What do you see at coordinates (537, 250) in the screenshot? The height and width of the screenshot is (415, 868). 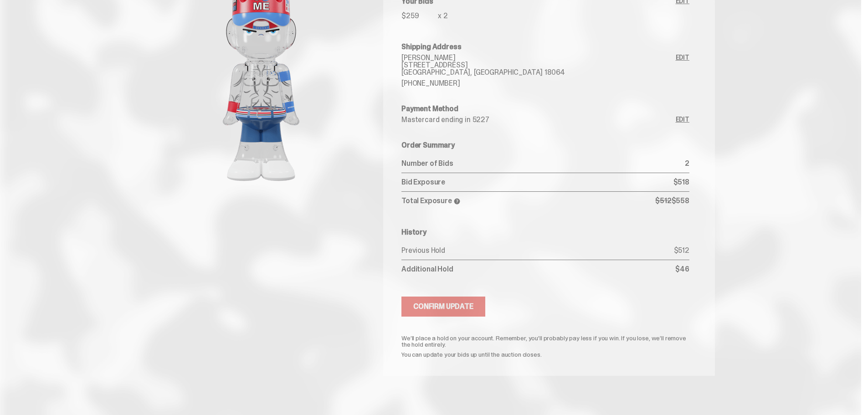 I see `p: Previous Hold` at bounding box center [537, 250].